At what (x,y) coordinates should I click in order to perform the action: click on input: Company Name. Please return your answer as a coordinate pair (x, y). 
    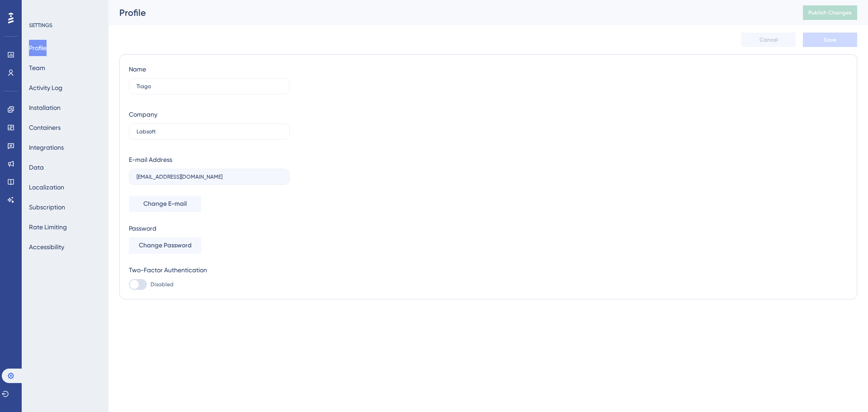
    Looking at the image, I should click on (209, 132).